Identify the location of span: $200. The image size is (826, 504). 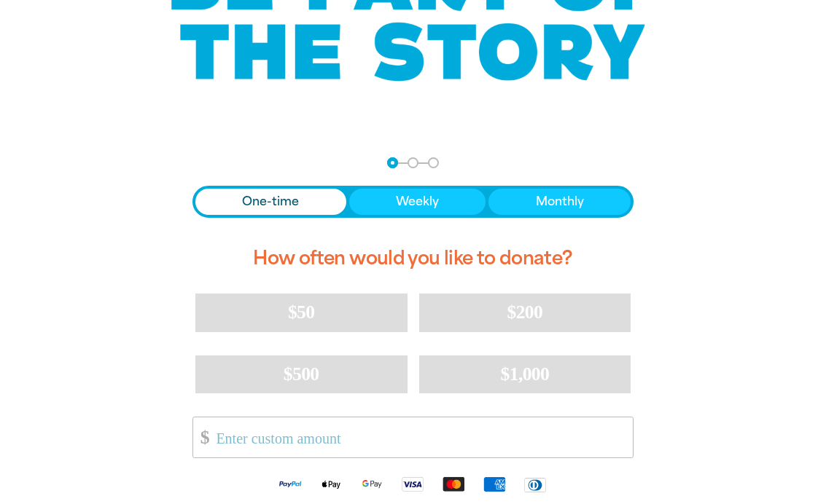
(525, 312).